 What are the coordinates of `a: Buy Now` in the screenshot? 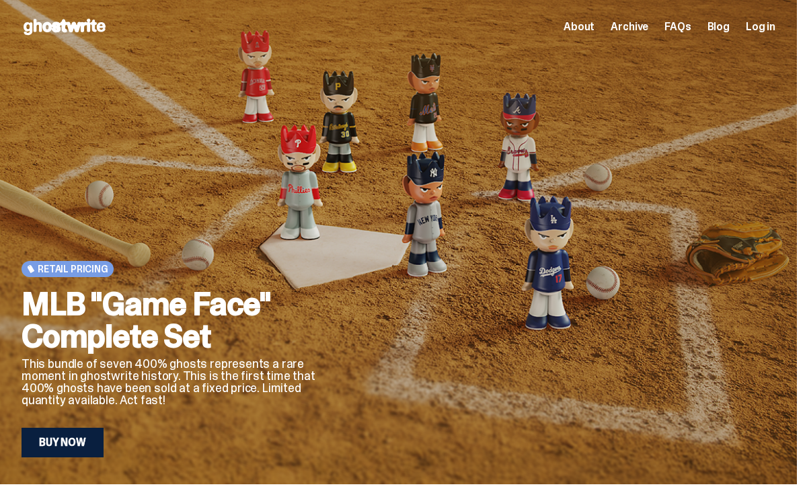 It's located at (63, 443).